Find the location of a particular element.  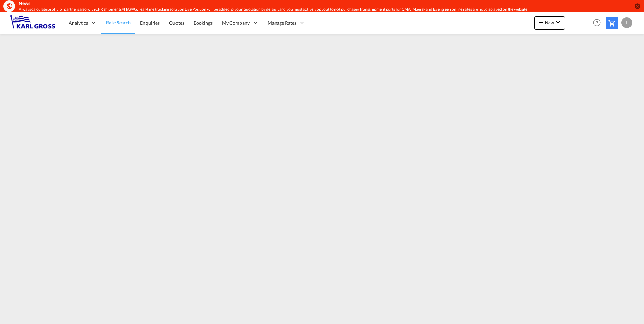

button: icon-close-circle is located at coordinates (637, 6).